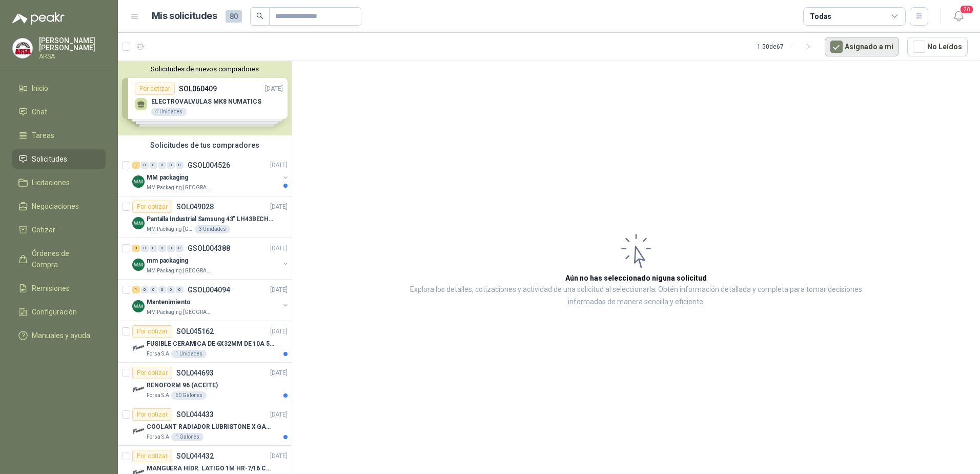  What do you see at coordinates (787, 47) in the screenshot?
I see `div: 1 - 50 de 67` at bounding box center [787, 47].